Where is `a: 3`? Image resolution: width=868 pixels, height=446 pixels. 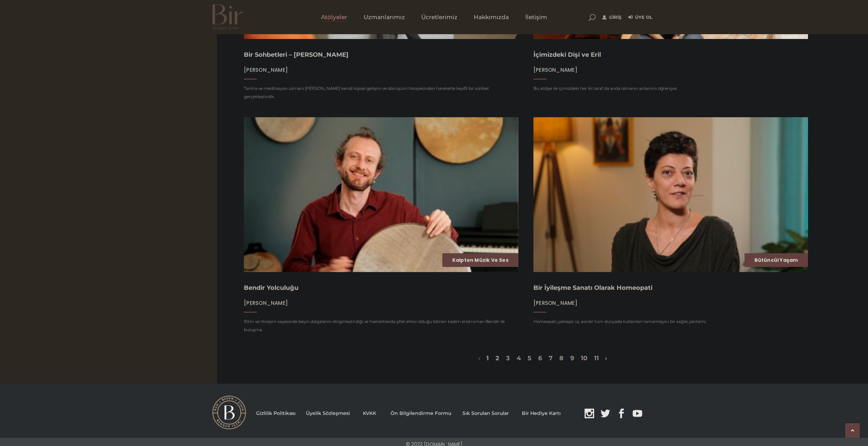 a: 3 is located at coordinates (508, 358).